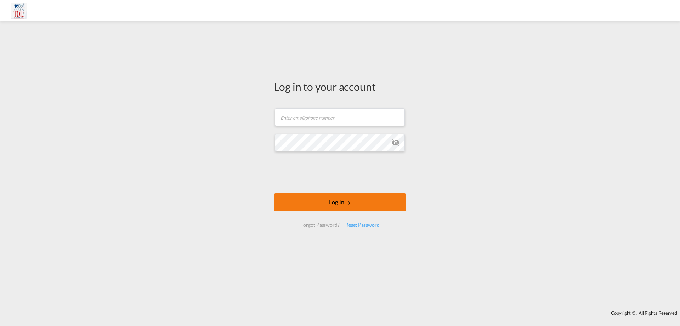  What do you see at coordinates (340, 202) in the screenshot?
I see `button: LOGIN` at bounding box center [340, 202].